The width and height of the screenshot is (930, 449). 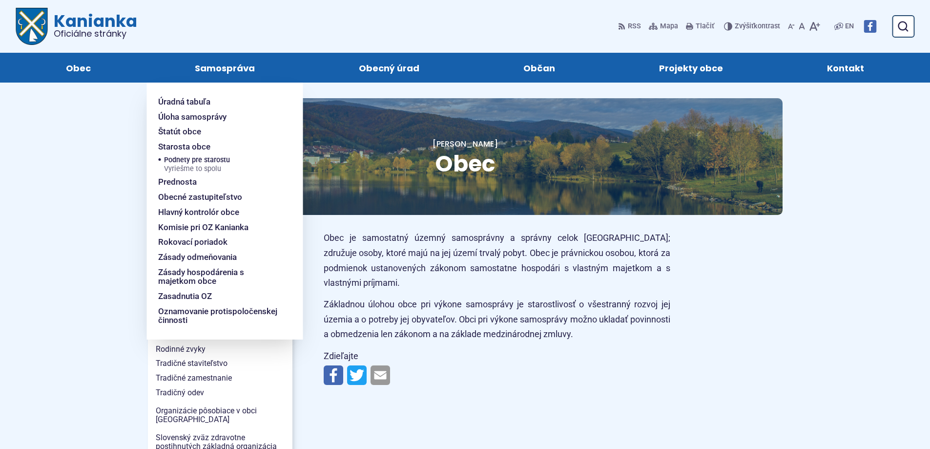 I want to click on span: Obecný úrad, so click(x=389, y=67).